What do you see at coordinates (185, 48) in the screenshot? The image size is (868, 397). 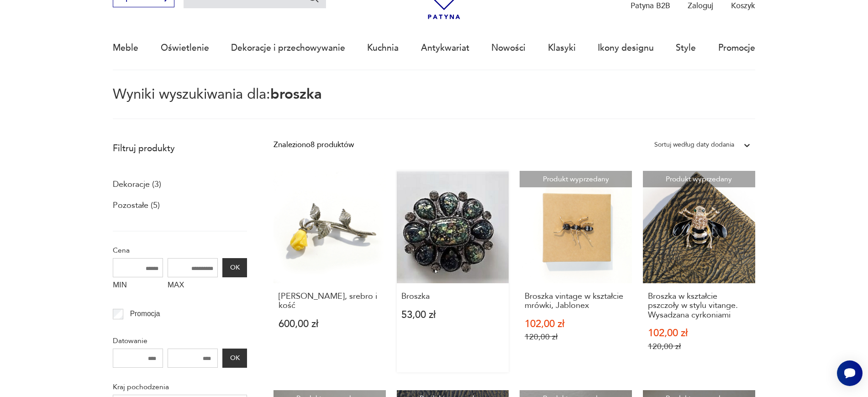 I see `a: Oświetlenie` at bounding box center [185, 48].